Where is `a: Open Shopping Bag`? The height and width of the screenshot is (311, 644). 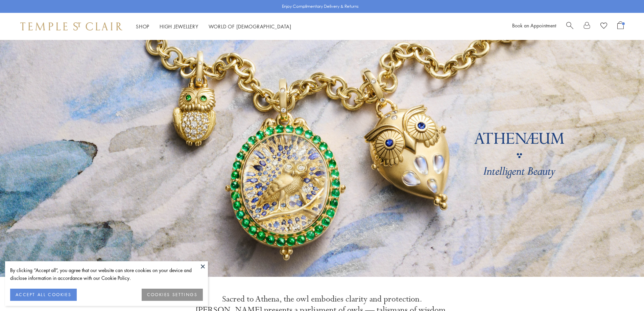
a: Open Shopping Bag is located at coordinates (620, 27).